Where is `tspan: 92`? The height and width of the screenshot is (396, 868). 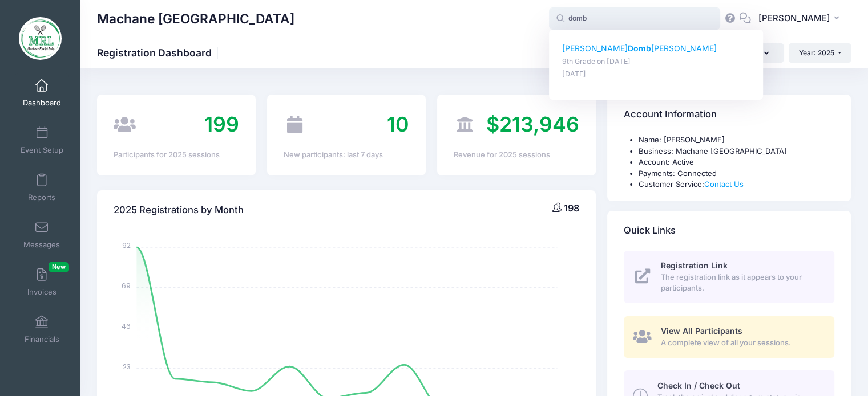
tspan: 92 is located at coordinates (126, 245).